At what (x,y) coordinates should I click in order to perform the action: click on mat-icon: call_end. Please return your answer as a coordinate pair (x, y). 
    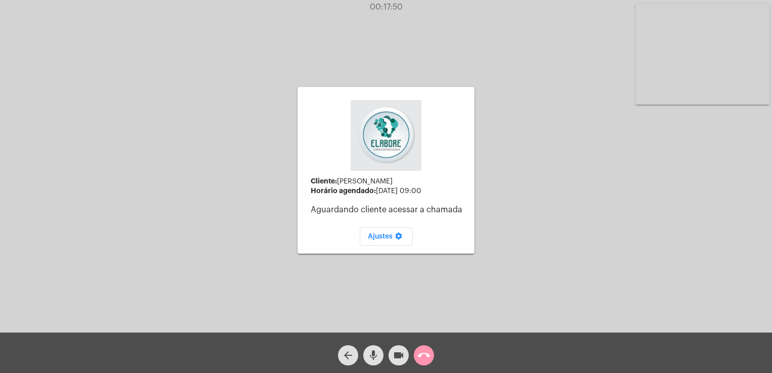
    Looking at the image, I should click on (424, 355).